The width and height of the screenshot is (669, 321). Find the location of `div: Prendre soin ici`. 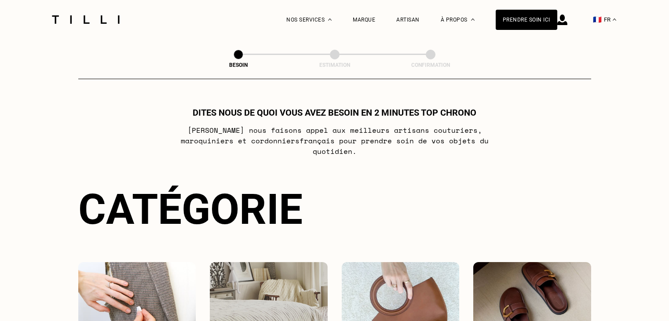

div: Prendre soin ici is located at coordinates (527, 20).